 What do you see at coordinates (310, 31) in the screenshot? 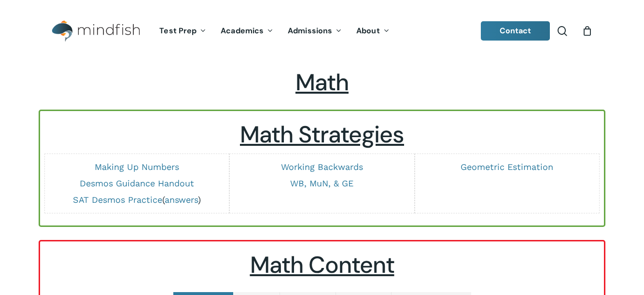
I see `span: Admissions` at bounding box center [310, 31].